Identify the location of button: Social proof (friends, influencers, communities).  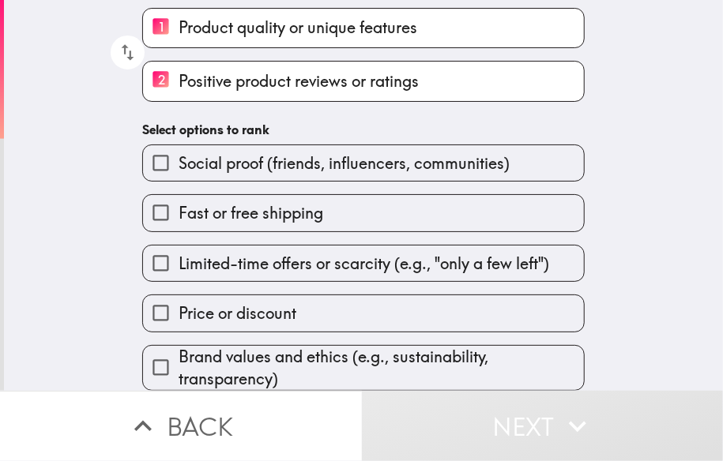
(363, 163).